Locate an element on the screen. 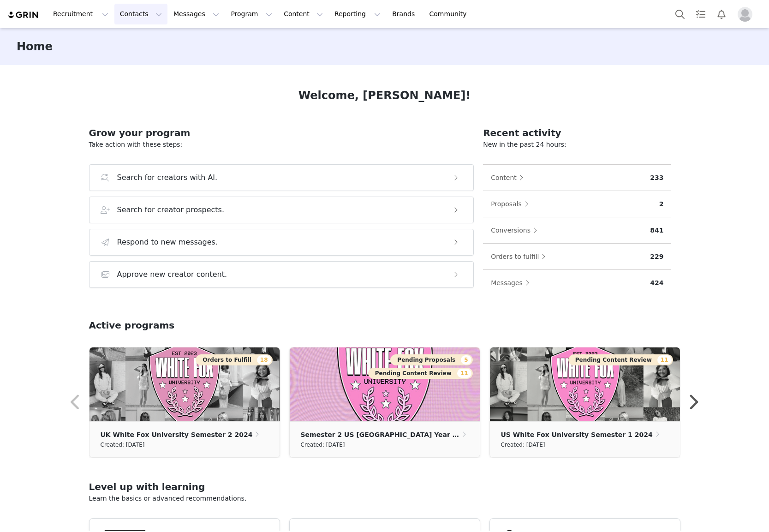 The image size is (769, 532). button: Orders to Fulfill18 is located at coordinates (234, 360).